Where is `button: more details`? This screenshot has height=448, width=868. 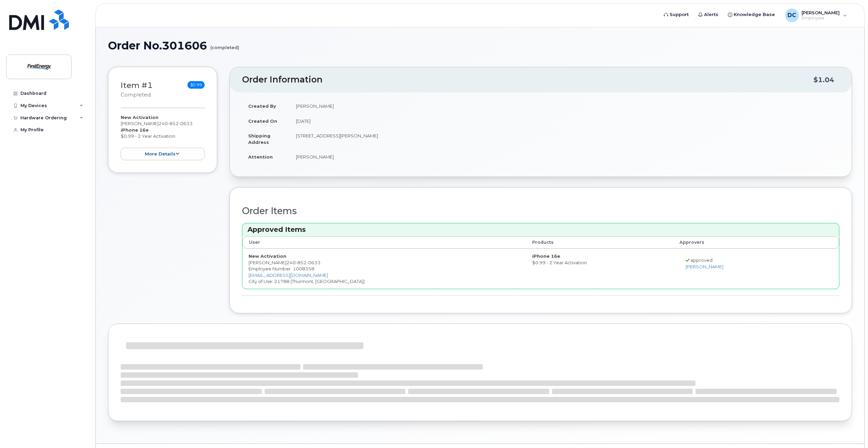 button: more details is located at coordinates (163, 154).